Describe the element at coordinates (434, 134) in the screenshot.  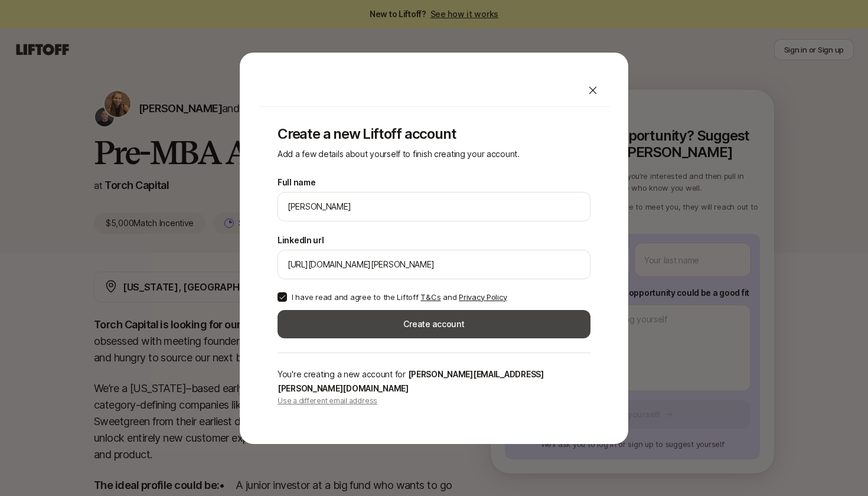
I see `p: Create a new Liftoff account` at that location.